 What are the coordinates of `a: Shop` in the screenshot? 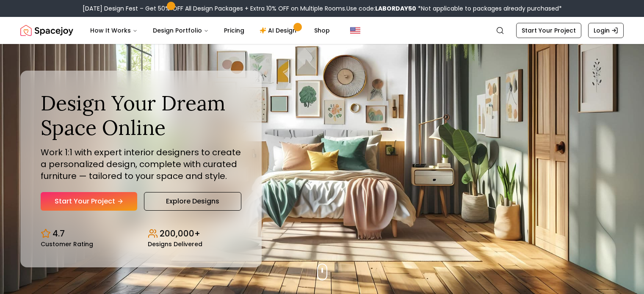 It's located at (322, 31).